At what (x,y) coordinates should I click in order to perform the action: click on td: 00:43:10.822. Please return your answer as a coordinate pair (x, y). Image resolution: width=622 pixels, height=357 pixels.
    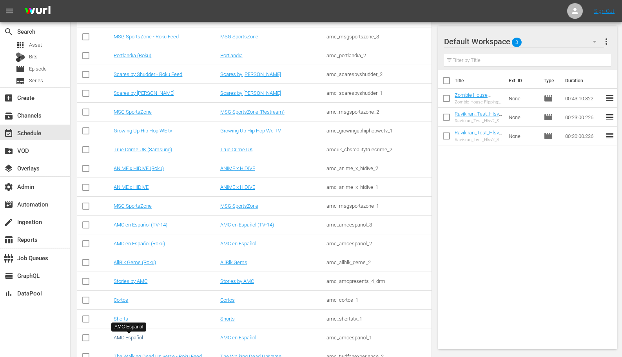
    Looking at the image, I should click on (583, 98).